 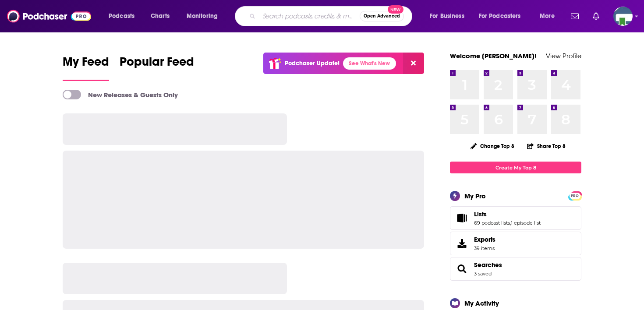 What do you see at coordinates (623, 16) in the screenshot?
I see `img: User Profile` at bounding box center [623, 16].